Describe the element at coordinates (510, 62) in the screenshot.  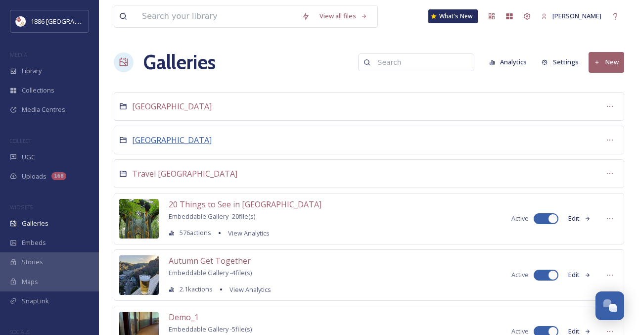
I see `a: Analytics` at that location.